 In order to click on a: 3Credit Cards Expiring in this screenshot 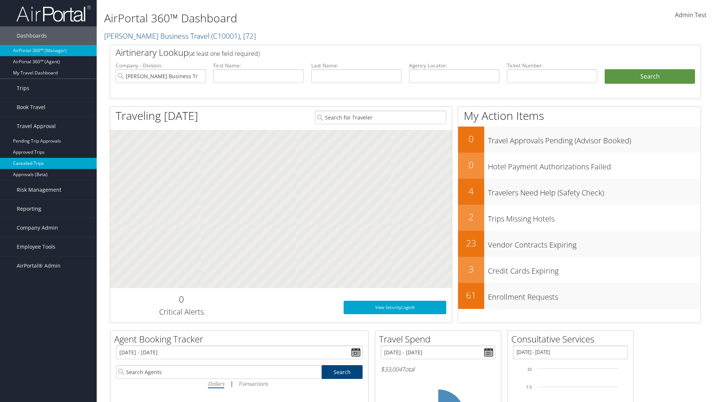, I will do `click(580, 270)`.